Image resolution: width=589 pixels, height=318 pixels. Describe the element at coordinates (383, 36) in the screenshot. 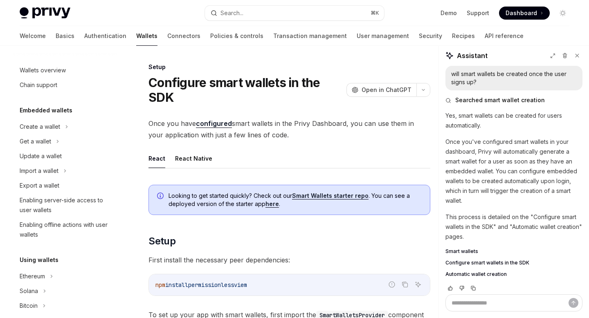

I see `a: User management` at that location.